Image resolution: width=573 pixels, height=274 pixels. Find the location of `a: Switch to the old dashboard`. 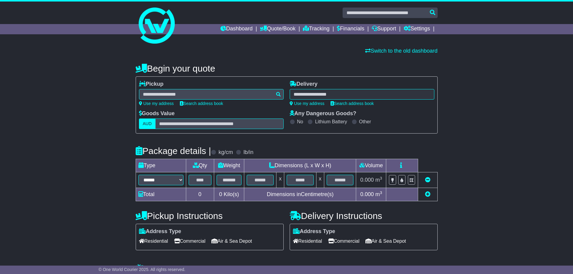

a: Switch to the old dashboard is located at coordinates (401, 51).